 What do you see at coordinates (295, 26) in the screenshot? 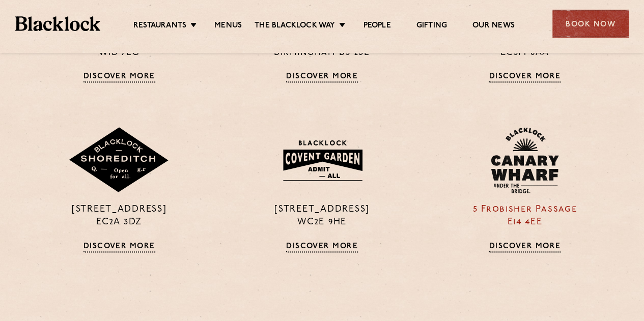
I see `a: The Blacklock Way` at bounding box center [295, 26].